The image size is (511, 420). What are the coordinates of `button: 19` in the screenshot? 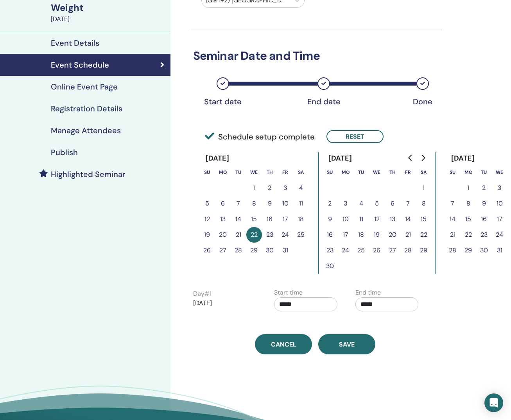 It's located at (207, 235).